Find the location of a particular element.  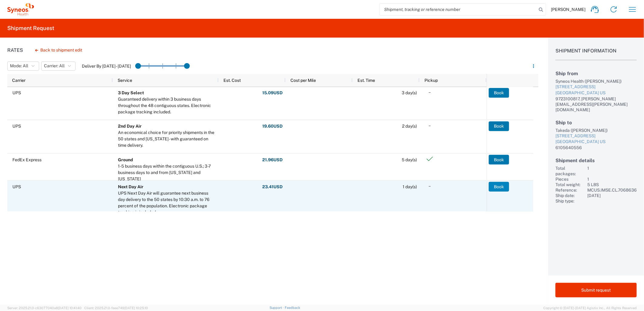

div: Total weight: is located at coordinates (570, 185).